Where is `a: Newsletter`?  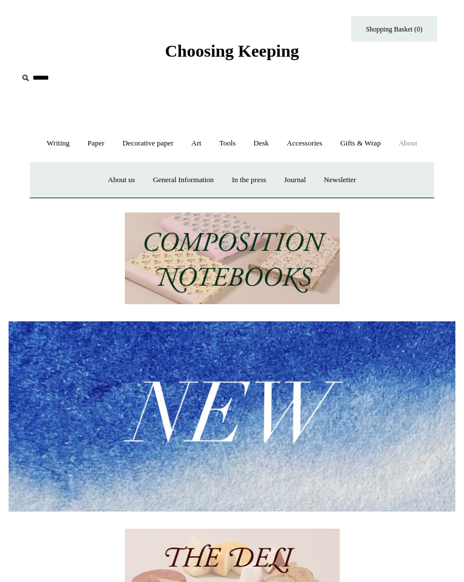 a: Newsletter is located at coordinates (340, 180).